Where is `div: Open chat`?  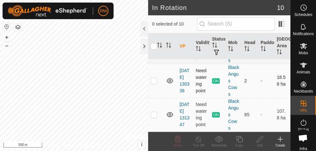 div: Open chat is located at coordinates (303, 138).